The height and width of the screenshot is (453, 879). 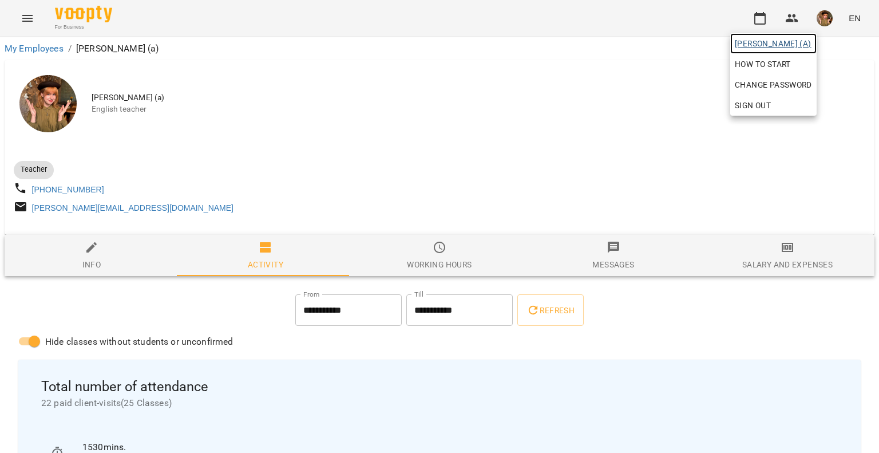 What do you see at coordinates (773, 105) in the screenshot?
I see `button: Sign Out` at bounding box center [773, 105].